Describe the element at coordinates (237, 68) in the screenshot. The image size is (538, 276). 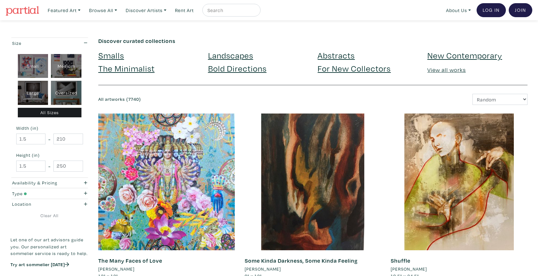
I see `a: Bold Directions` at that location.